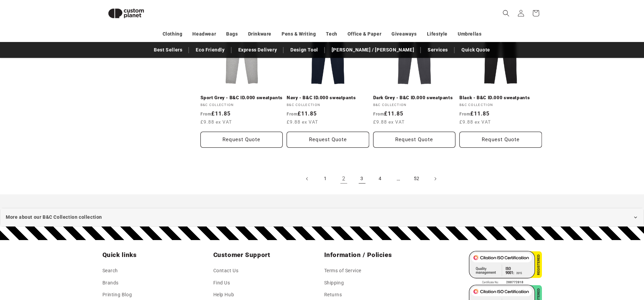 This screenshot has height=300, width=644. Describe the element at coordinates (476, 50) in the screenshot. I see `a: Quick Quote` at that location.